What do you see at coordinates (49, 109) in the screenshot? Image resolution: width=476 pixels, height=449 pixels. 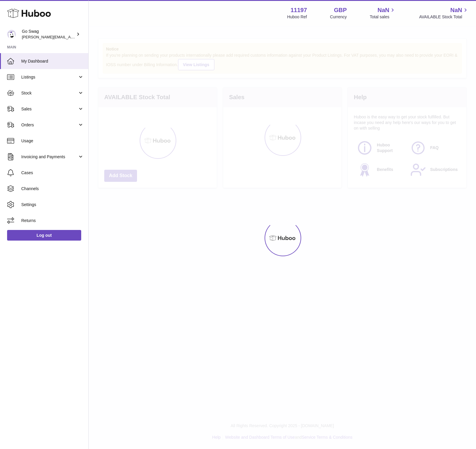 I see `span: Sales` at bounding box center [49, 109].